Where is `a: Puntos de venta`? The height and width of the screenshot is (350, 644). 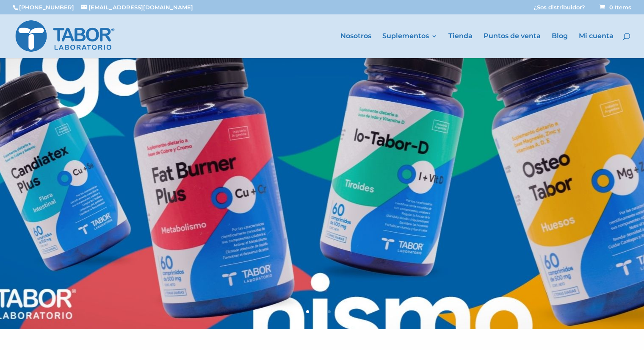
a: Puntos de venta is located at coordinates (512, 45).